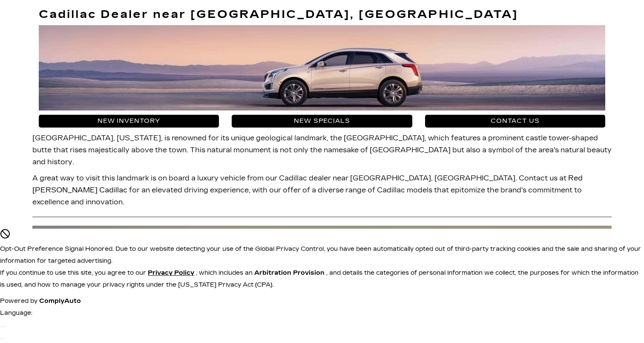 The image size is (644, 343). Describe the element at coordinates (171, 272) in the screenshot. I see `u: Privacy Policy` at that location.